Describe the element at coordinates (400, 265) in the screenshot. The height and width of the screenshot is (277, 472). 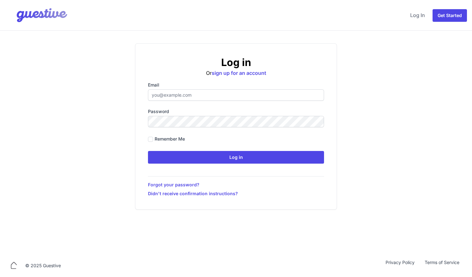
I see `a: Privacy Policy` at that location.